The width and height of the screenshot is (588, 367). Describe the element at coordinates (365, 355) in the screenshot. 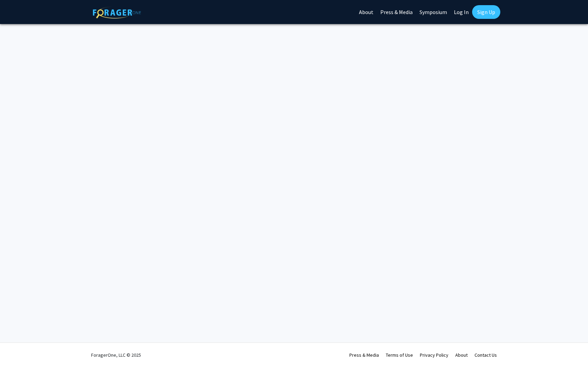

I see `a: Press & Media` at that location.